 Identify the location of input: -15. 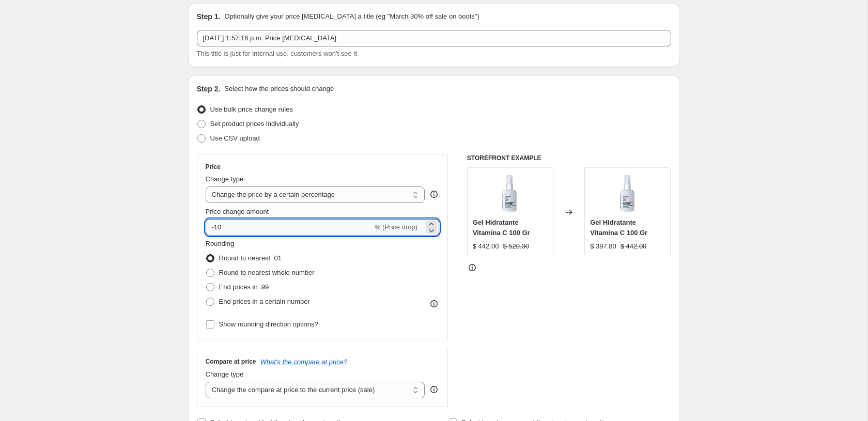
(289, 227).